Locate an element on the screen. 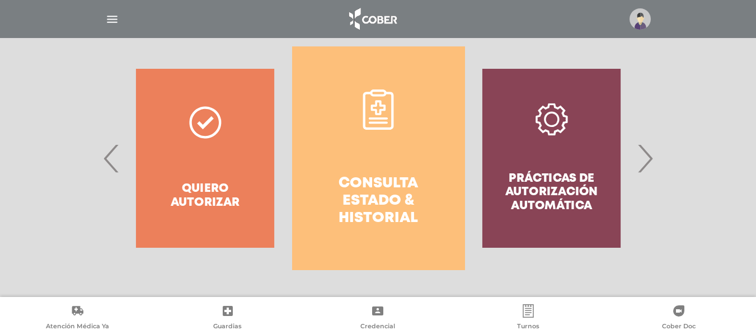 This screenshot has height=335, width=756. a: Guardias is located at coordinates (228, 319).